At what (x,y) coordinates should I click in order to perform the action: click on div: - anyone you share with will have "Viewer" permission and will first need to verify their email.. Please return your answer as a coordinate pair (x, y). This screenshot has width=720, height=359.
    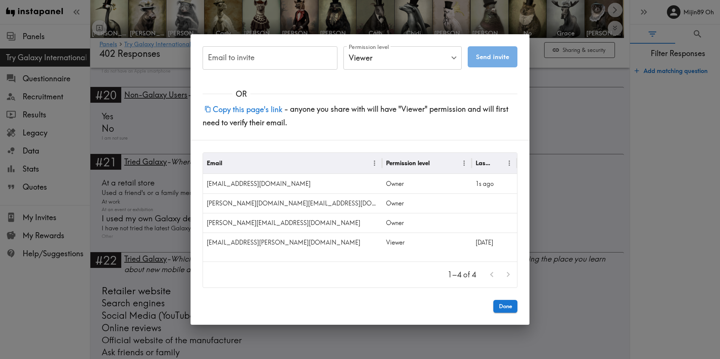
    Looking at the image, I should click on (360, 120).